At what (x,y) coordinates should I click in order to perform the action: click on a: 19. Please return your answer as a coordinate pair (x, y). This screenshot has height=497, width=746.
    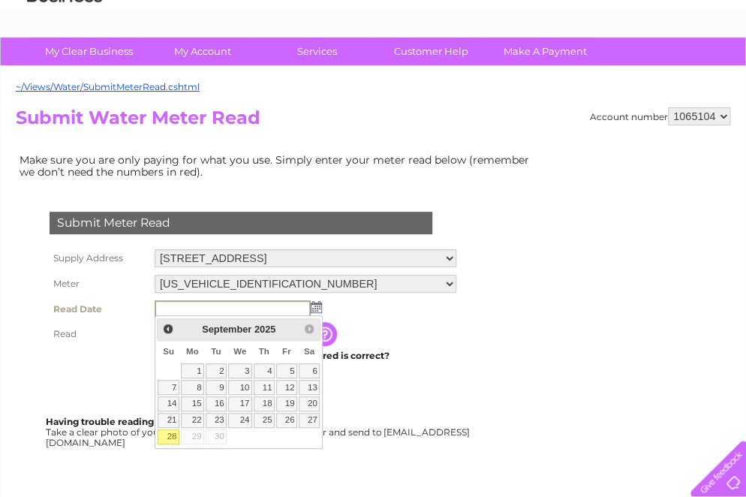
    Looking at the image, I should click on (287, 404).